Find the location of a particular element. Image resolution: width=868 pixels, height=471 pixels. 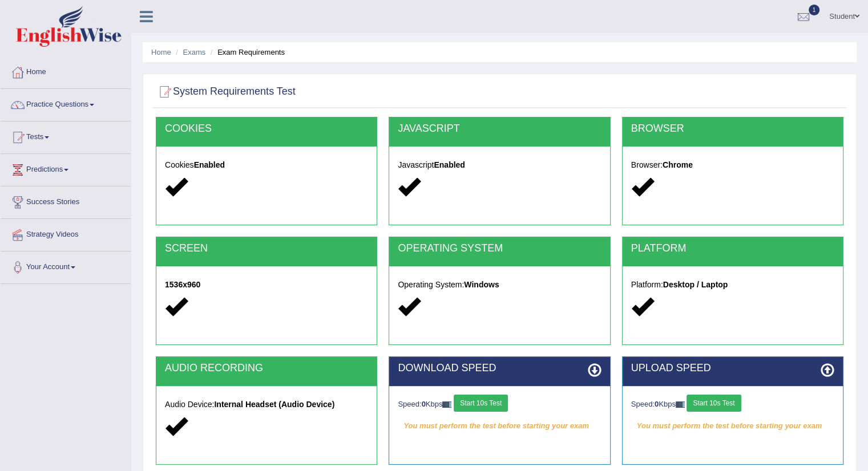

h2: COOKIES is located at coordinates (266, 129).